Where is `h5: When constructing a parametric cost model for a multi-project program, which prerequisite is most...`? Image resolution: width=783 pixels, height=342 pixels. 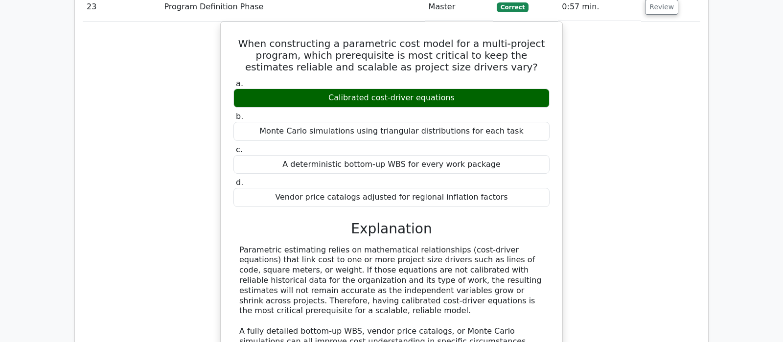 h5: When constructing a parametric cost model for a multi-project program, which prerequisite is most... is located at coordinates (392, 55).